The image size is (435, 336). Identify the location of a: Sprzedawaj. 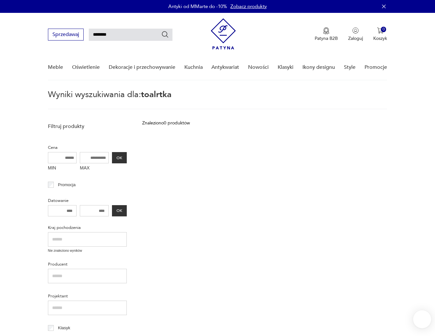
(66, 35).